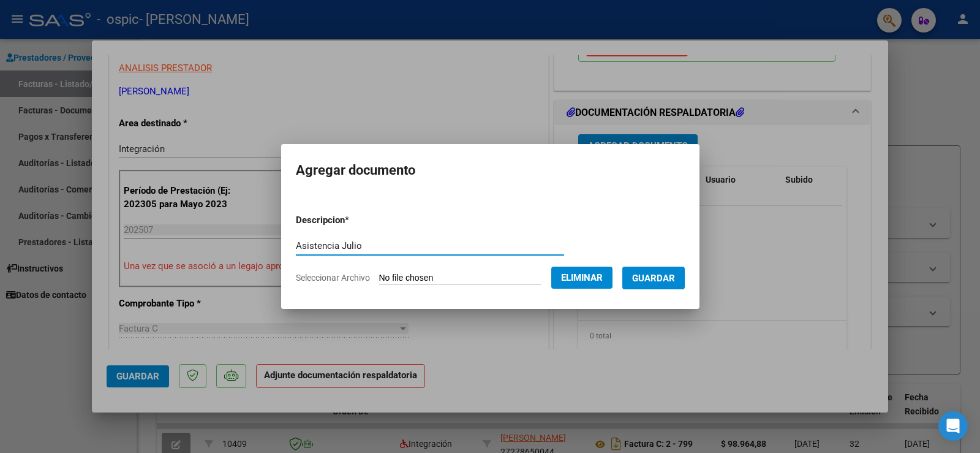 This screenshot has width=980, height=453. Describe the element at coordinates (354, 220) in the screenshot. I see `p: Descripcion` at that location.